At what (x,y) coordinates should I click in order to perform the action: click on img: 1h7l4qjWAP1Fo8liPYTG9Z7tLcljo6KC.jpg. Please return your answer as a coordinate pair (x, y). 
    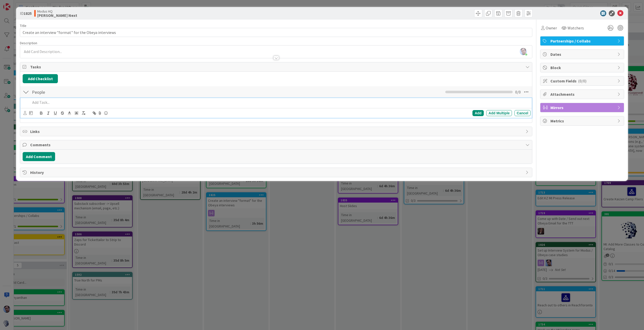
    Looking at the image, I should click on (523, 52).